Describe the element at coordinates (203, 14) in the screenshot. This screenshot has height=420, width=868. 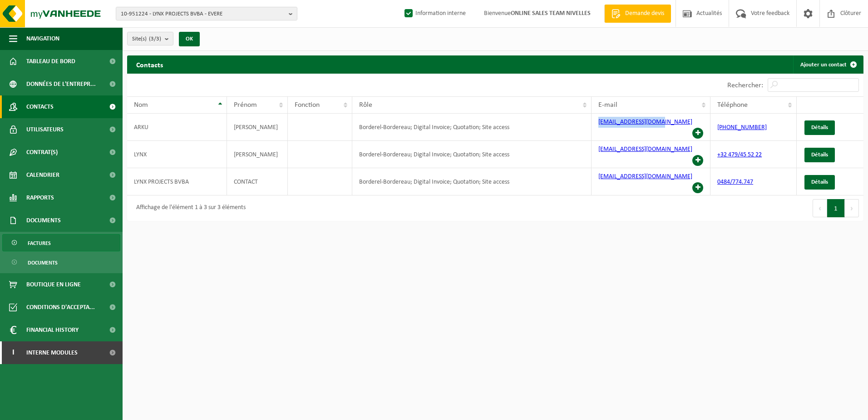
I see `span: 10-951224 - LYNX PROJECTS BVBA - EVERE` at that location.